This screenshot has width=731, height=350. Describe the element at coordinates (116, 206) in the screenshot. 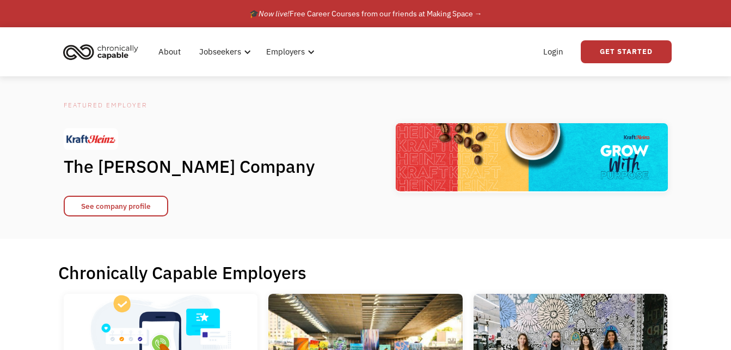

I see `a: See company profile` at that location.